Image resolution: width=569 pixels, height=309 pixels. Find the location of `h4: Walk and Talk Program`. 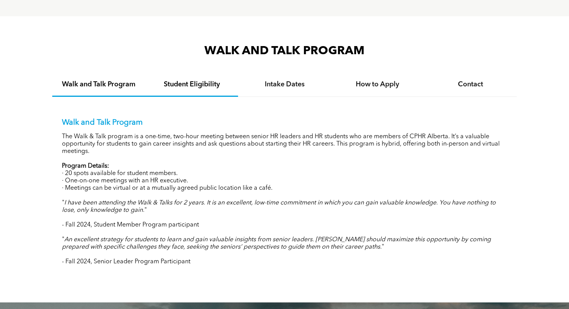

h4: Walk and Talk Program is located at coordinates (99, 84).